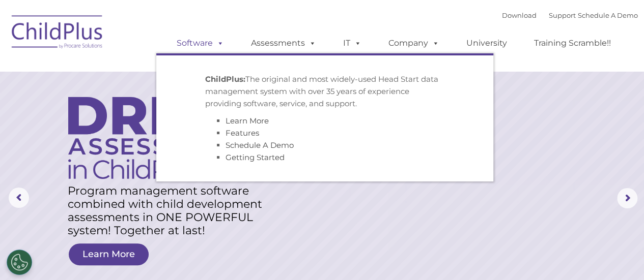  Describe the element at coordinates (255, 157) in the screenshot. I see `a: Getting Started` at that location.